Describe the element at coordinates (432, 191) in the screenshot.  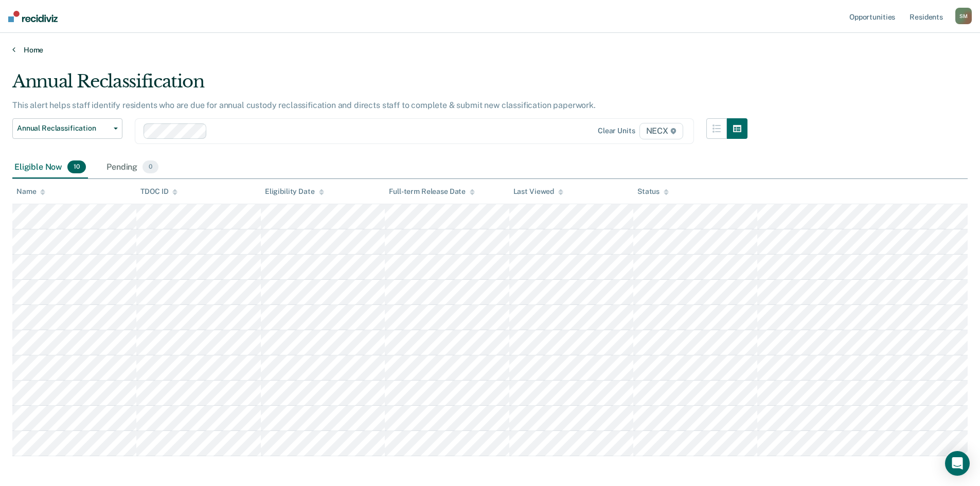
I see `div: Full-term Release Date` at that location.